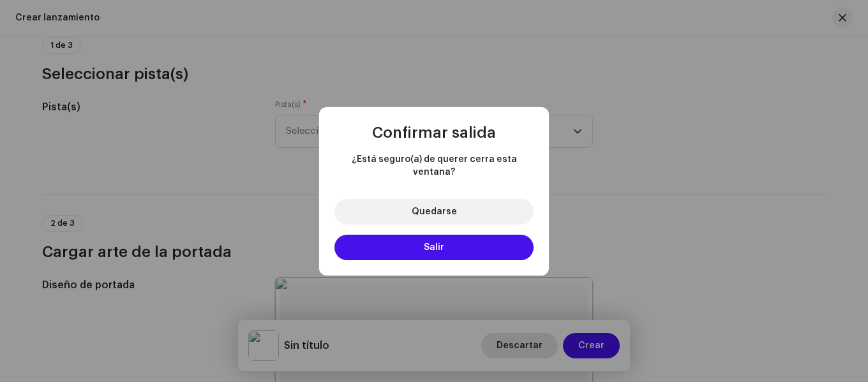 Image resolution: width=868 pixels, height=382 pixels. What do you see at coordinates (434, 248) in the screenshot?
I see `button: Salir` at bounding box center [434, 248].